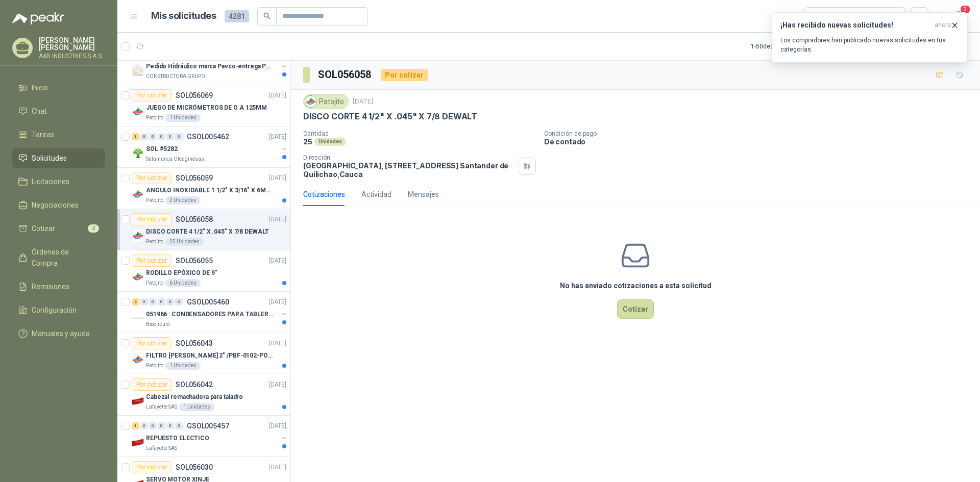 This screenshot has height=482, width=980. I want to click on p: SOL056055, so click(194, 261).